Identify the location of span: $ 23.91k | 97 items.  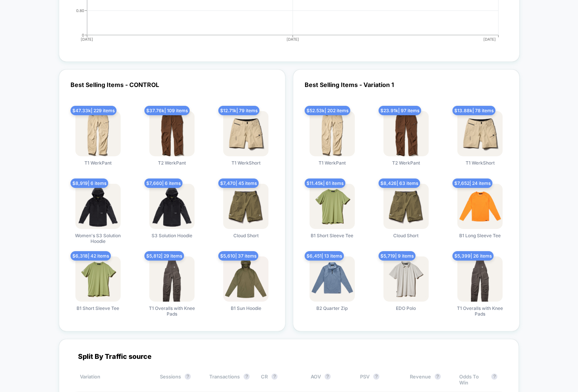
(400, 110).